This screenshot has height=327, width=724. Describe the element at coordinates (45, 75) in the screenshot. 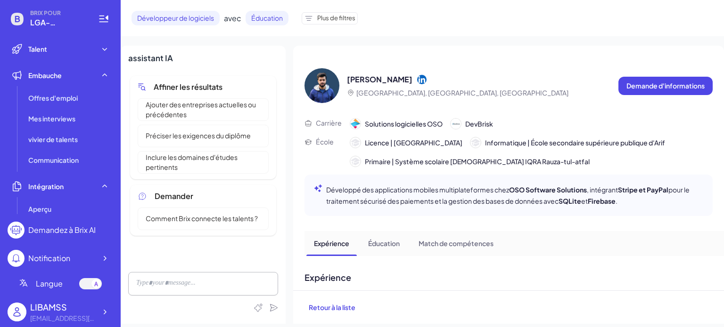

I see `font: Embauche` at that location.